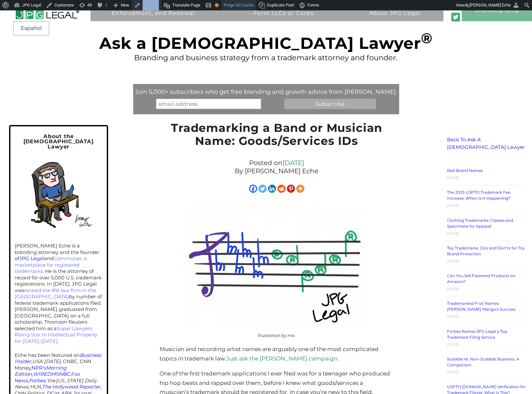  What do you see at coordinates (277, 265) in the screenshot?
I see `img: Cartoon musical staff with trademark symbols as notes.` at bounding box center [277, 265].